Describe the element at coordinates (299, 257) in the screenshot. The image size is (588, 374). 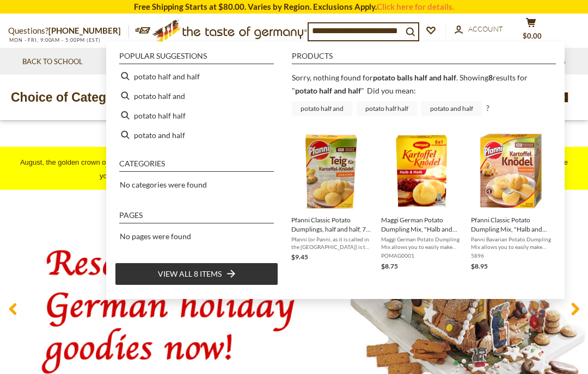
I see `span: $9.45` at that location.